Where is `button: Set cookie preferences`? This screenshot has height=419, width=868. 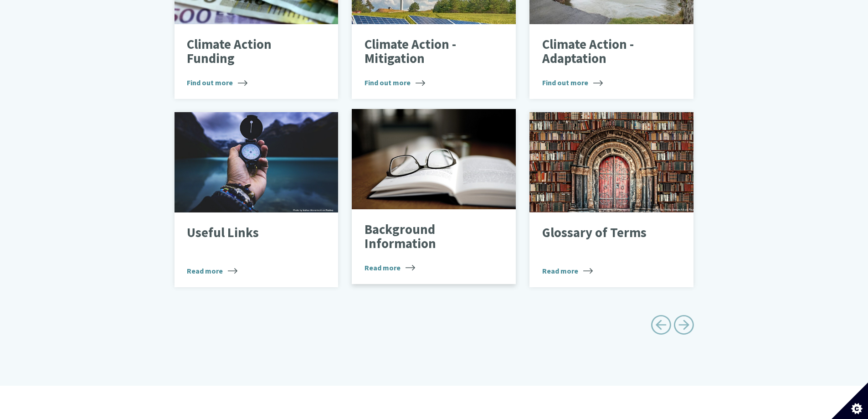
button: Set cookie preferences is located at coordinates (849, 401).